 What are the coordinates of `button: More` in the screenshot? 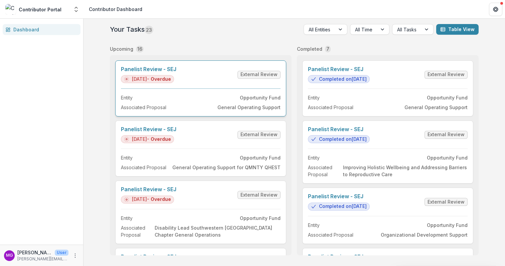 It's located at (75, 256).